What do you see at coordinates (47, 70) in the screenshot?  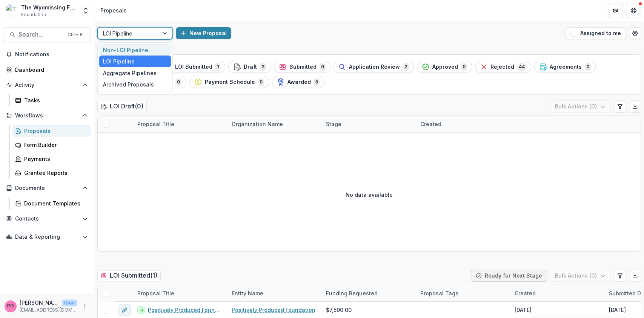 I see `a: Dashboard` at bounding box center [47, 70].